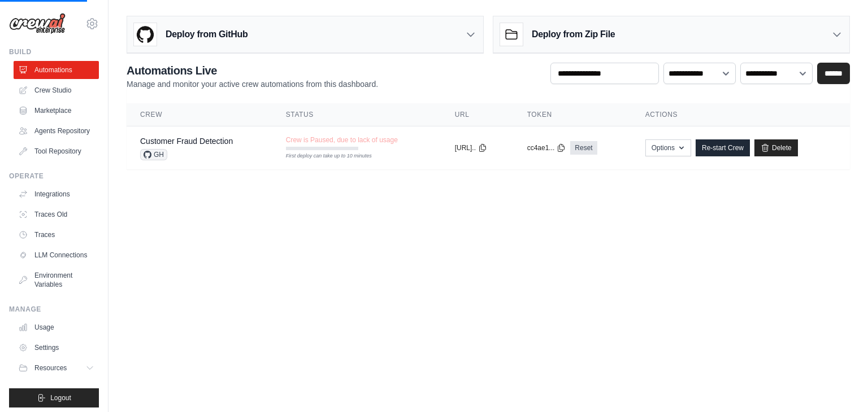  Describe the element at coordinates (54, 52) in the screenshot. I see `div: Build` at that location.